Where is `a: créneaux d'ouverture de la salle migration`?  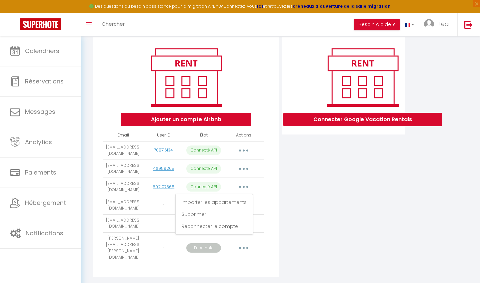 a: créneaux d'ouverture de la salle migration is located at coordinates (342, 6).